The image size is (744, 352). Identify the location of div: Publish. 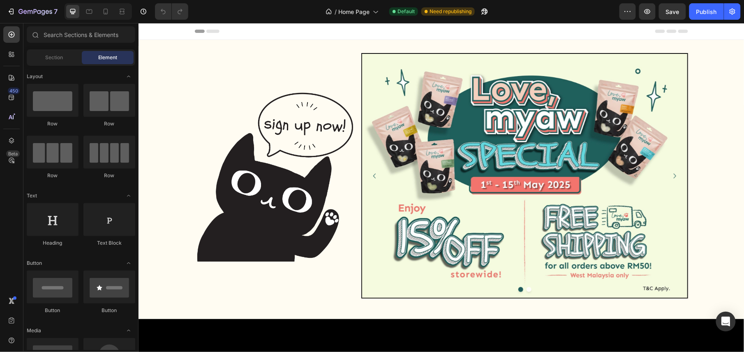
(706, 12).